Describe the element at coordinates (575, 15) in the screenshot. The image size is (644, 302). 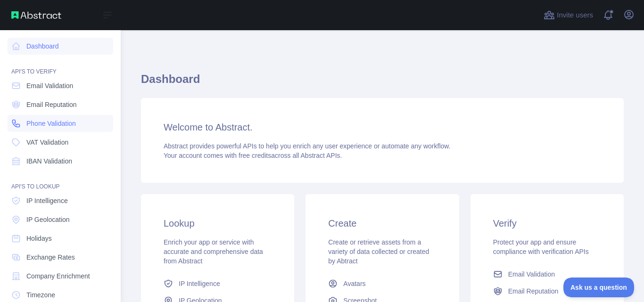
I see `span: Invite users` at that location.